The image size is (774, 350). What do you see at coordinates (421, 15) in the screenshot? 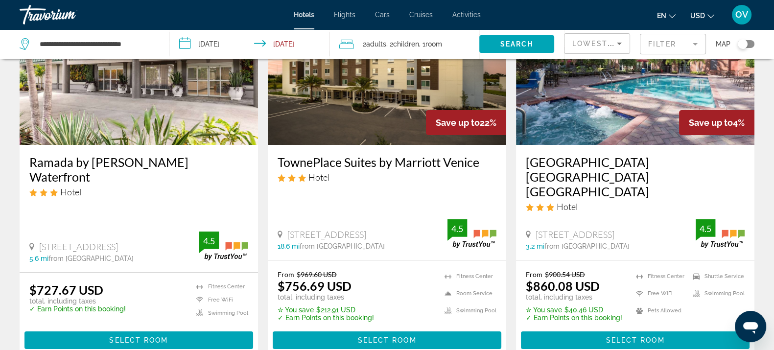
I see `span: Cruises` at bounding box center [421, 15].